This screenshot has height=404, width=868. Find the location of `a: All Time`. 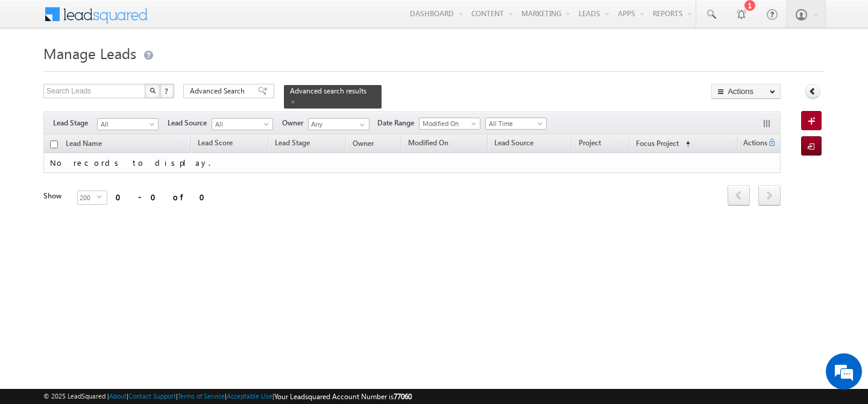

a: All Time is located at coordinates (516, 124).